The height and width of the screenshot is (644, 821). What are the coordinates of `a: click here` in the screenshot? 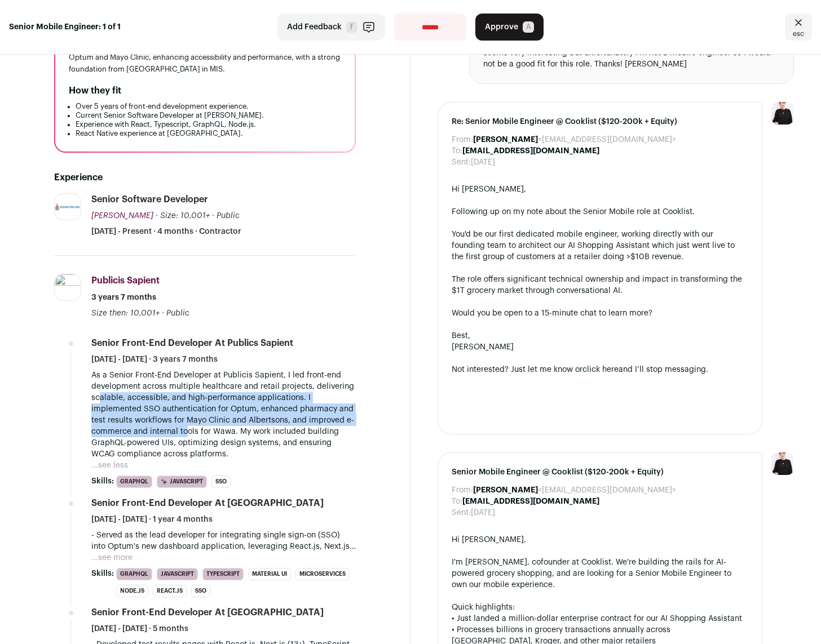 It's located at (601, 370).